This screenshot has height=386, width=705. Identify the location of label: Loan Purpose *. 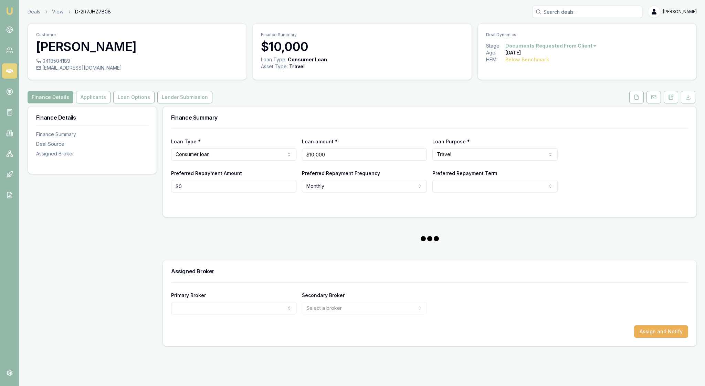
(451, 141).